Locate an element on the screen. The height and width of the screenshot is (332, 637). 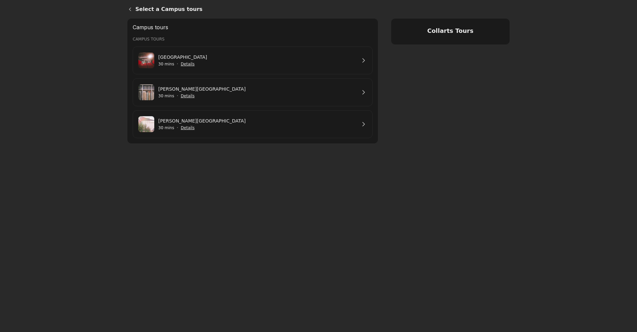
button: Show details for George St Campus is located at coordinates (188, 128).